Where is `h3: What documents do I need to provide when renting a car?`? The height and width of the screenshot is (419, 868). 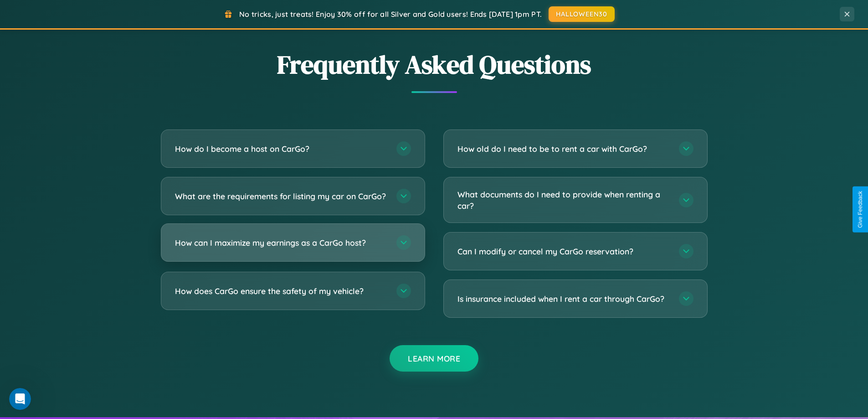 h3: What documents do I need to provide when renting a car? is located at coordinates (564, 200).